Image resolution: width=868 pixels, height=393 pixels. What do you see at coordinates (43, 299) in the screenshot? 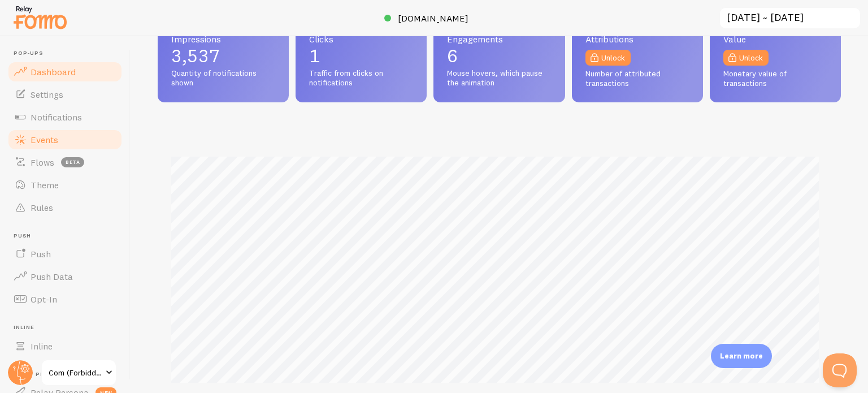
I see `span: Opt-In` at bounding box center [43, 299].